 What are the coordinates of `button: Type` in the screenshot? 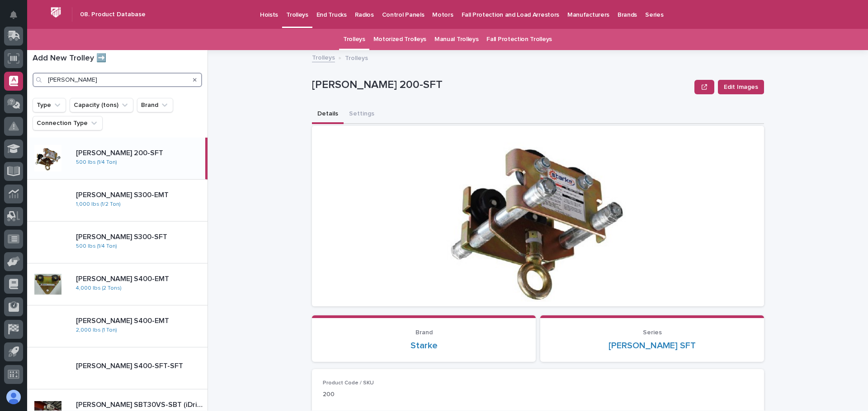 It's located at (49, 105).